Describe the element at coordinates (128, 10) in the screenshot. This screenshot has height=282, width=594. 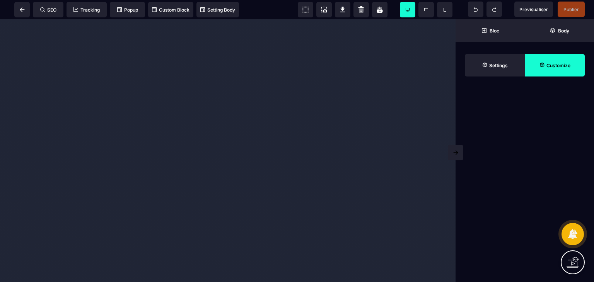
I see `span: Popup` at that location.